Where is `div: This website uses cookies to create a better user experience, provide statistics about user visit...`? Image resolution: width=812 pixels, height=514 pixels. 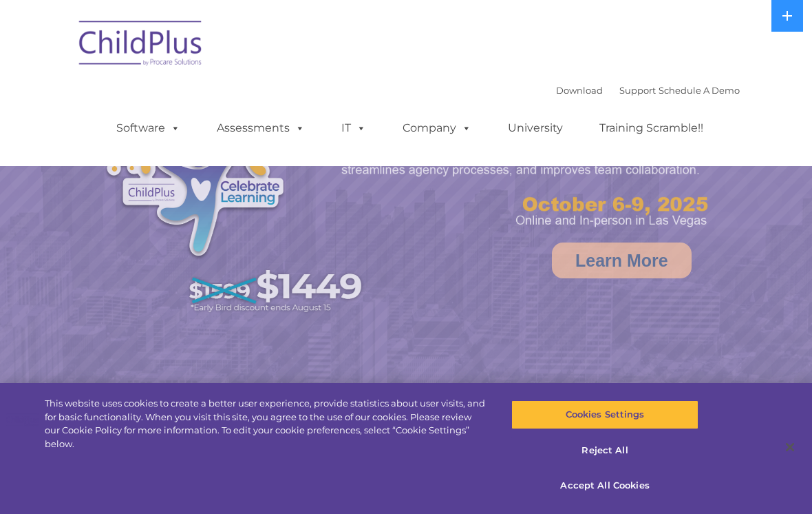
div: This website uses cookies to create a better user experience, provide statistics about user visit... is located at coordinates (265, 423).